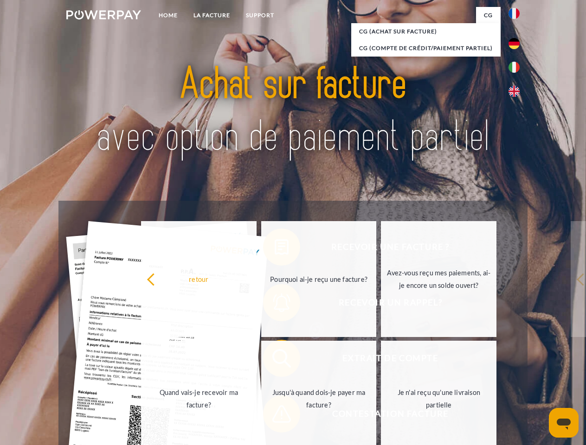 The height and width of the screenshot is (445, 586). What do you see at coordinates (438, 279) in the screenshot?
I see `div: Avez-vous reçu mes paiements, ai-je encore un solde ouvert?` at bounding box center [438, 279].